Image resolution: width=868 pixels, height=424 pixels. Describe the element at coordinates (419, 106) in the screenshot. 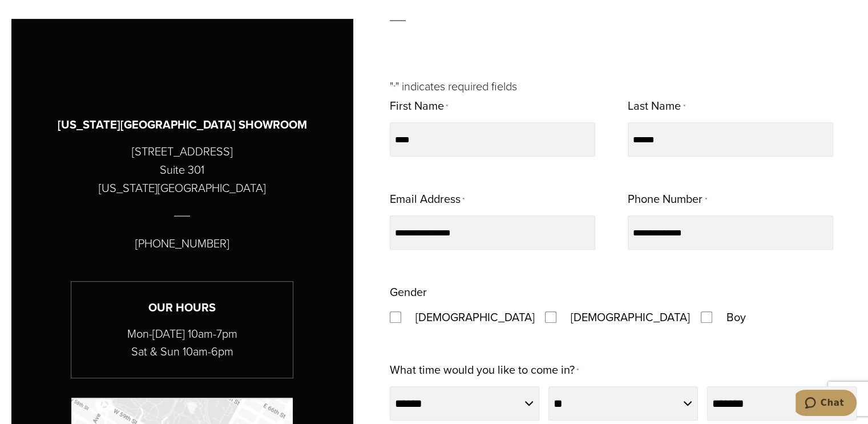

I see `label: First Name` at that location.